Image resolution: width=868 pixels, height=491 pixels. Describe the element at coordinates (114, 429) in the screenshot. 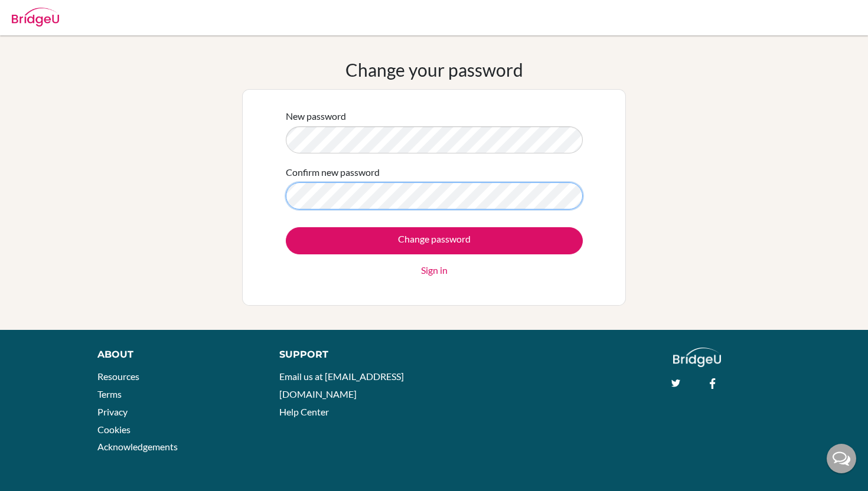

I see `a: Cookies` at that location.